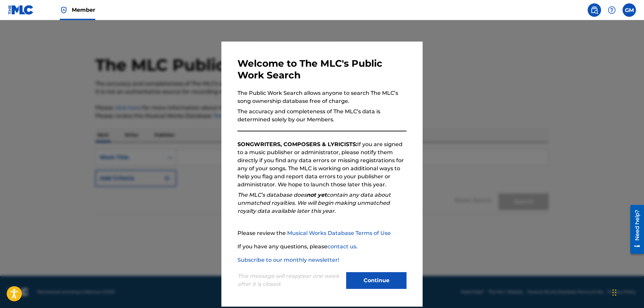  Describe the element at coordinates (64, 10) in the screenshot. I see `img: Top Rightsholder` at that location.